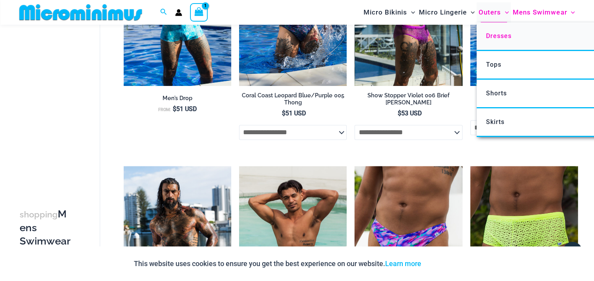 The height and width of the screenshot is (281, 594). Describe the element at coordinates (443, 12) in the screenshot. I see `span: Micro Lingerie` at that location.